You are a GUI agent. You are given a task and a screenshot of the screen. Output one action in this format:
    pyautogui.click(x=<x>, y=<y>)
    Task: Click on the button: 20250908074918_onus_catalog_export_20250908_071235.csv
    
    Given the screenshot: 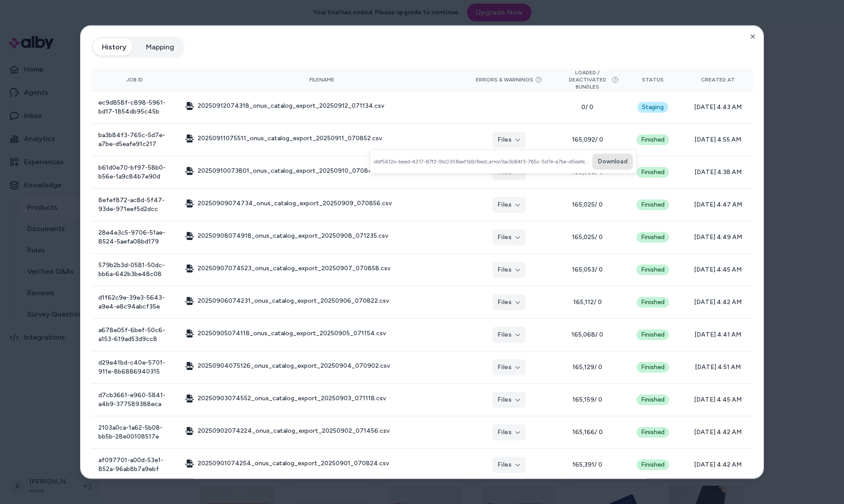 What is the action you would take?
    pyautogui.click(x=287, y=235)
    